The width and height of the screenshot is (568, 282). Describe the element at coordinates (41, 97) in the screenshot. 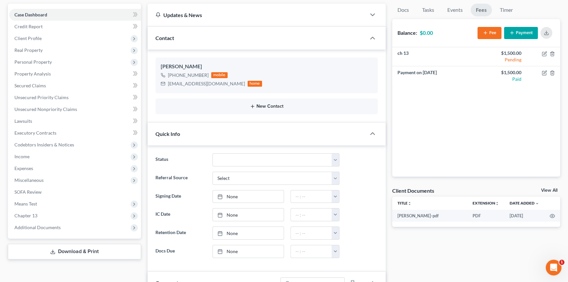

I see `span: Unsecured Priority Claims` at that location.